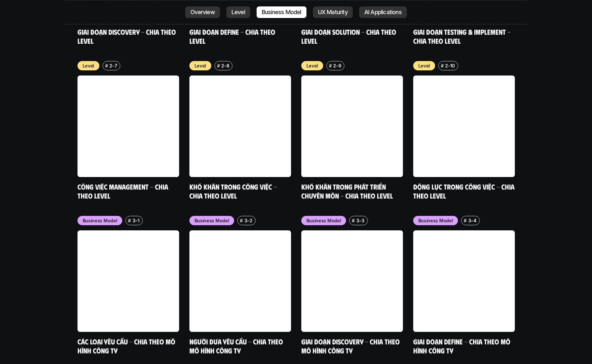 This screenshot has width=592, height=364. I want to click on p: 3-4, so click(473, 220).